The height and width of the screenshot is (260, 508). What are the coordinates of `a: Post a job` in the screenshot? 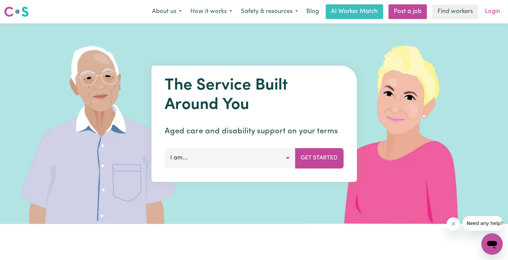 It's located at (408, 12).